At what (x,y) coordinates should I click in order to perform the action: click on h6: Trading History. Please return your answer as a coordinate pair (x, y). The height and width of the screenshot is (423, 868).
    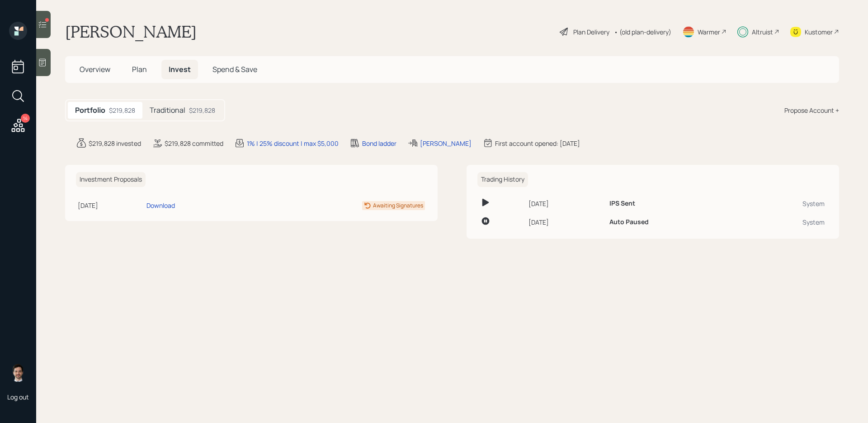
    Looking at the image, I should click on (503, 179).